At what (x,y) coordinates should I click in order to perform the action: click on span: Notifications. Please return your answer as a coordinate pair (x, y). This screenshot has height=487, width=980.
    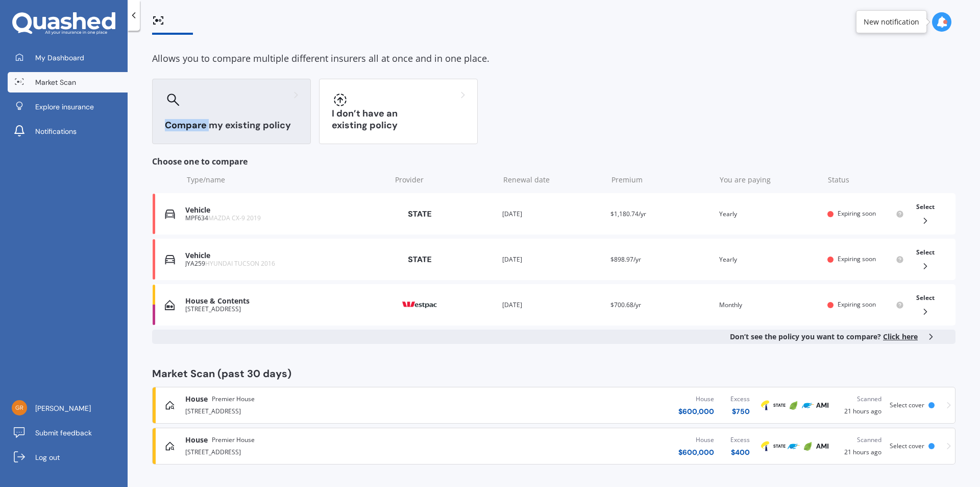
    Looking at the image, I should click on (56, 131).